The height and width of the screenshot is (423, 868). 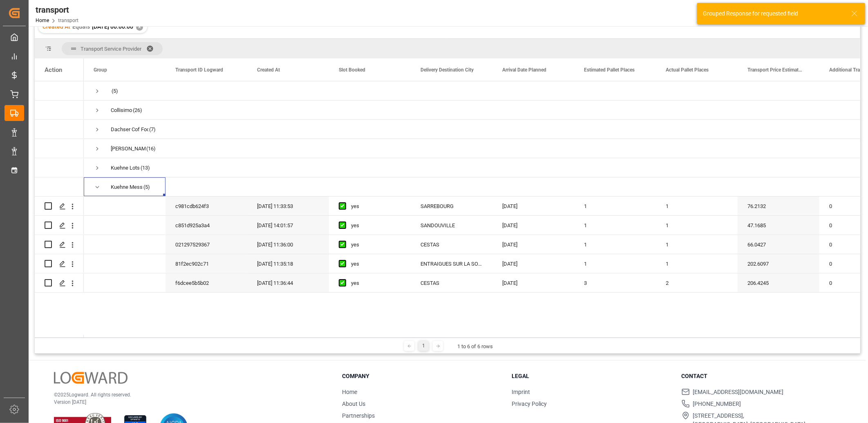 What do you see at coordinates (100, 70) in the screenshot?
I see `span: Group` at bounding box center [100, 70].